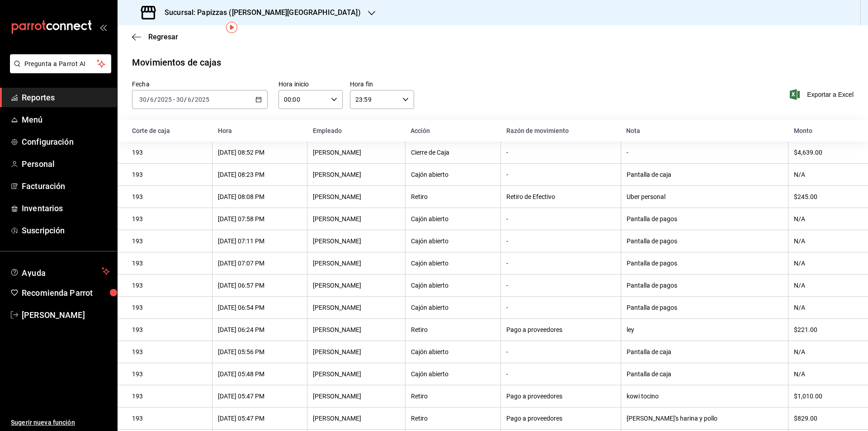 The image size is (868, 431). I want to click on button: Exportar a Excel, so click(823, 94).